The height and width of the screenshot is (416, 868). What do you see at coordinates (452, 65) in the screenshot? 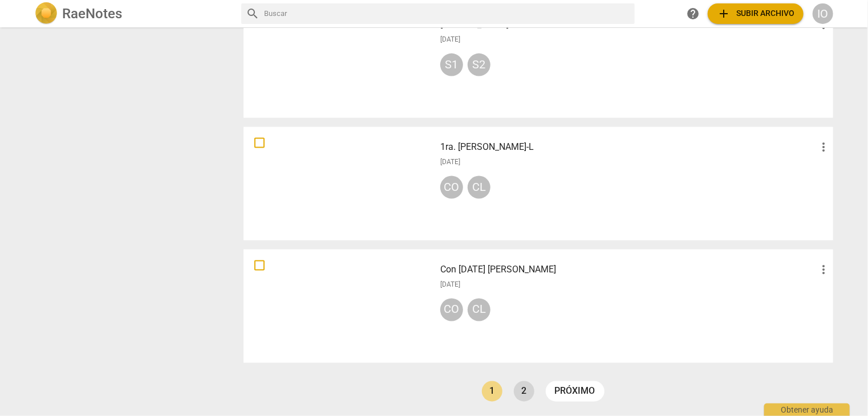
I see `div: S1` at bounding box center [452, 65].